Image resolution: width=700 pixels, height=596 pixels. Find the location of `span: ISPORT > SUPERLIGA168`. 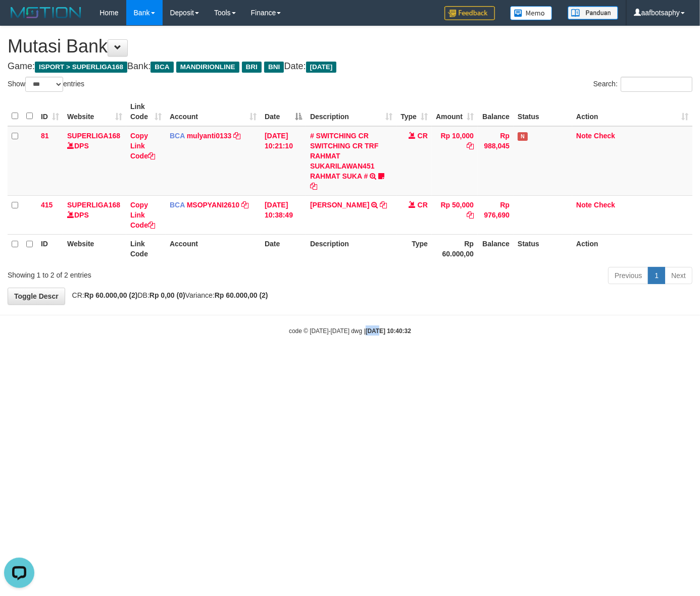

span: ISPORT > SUPERLIGA168 is located at coordinates (81, 67).